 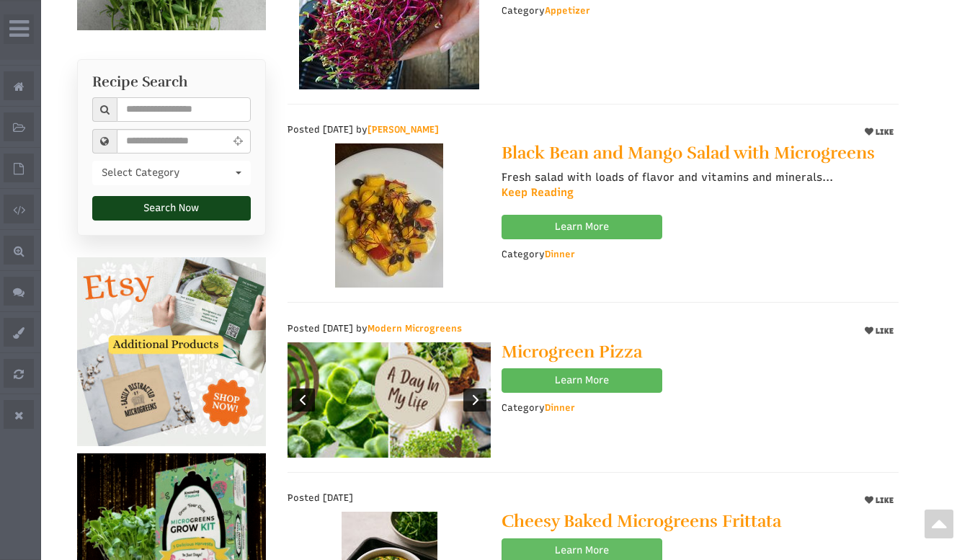 What do you see at coordinates (390, 400) in the screenshot?
I see `img: 902bbe7484d92deb3ad4f9fc39afead6` at bounding box center [390, 400].